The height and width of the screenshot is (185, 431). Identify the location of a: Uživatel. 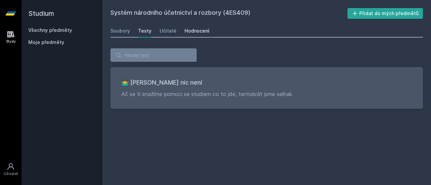
(11, 170).